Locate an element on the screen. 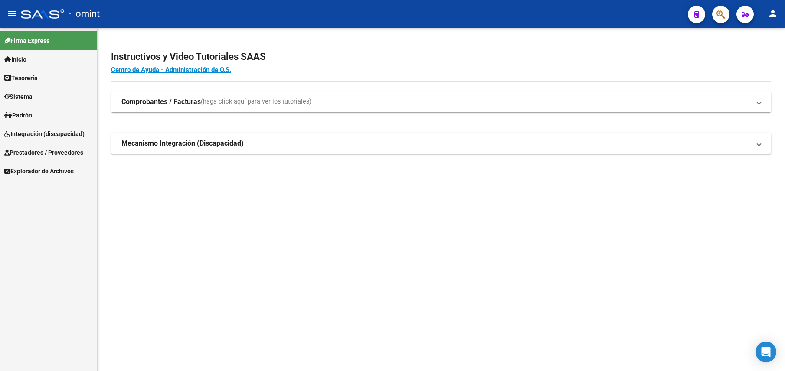 Image resolution: width=785 pixels, height=371 pixels. mat-expansion-panel-header: Comprobantes / Facturas(haga click aquí para ver los tutoriales) is located at coordinates (441, 102).